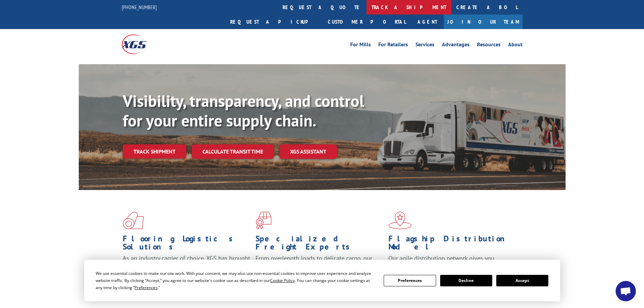  Describe the element at coordinates (410, 281) in the screenshot. I see `button: Preferences` at that location.